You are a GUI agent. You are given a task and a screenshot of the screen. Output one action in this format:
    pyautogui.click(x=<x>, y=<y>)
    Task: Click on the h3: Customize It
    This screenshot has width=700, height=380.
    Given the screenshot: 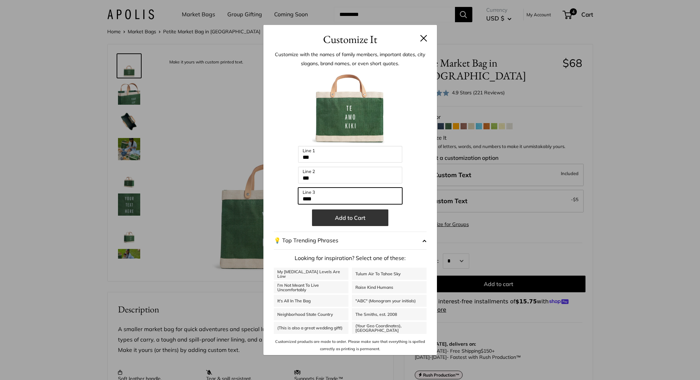 What is the action you would take?
    pyautogui.click(x=350, y=39)
    